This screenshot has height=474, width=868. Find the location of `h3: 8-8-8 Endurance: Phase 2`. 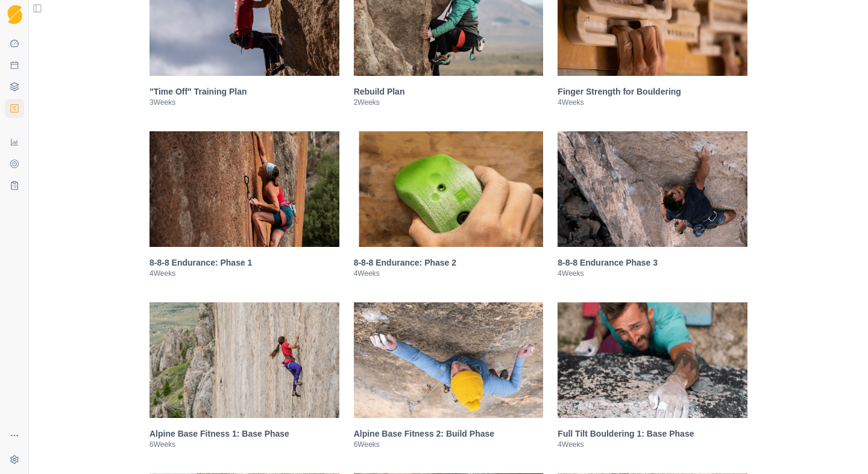

h3: 8-8-8 Endurance: Phase 2 is located at coordinates (449, 263).